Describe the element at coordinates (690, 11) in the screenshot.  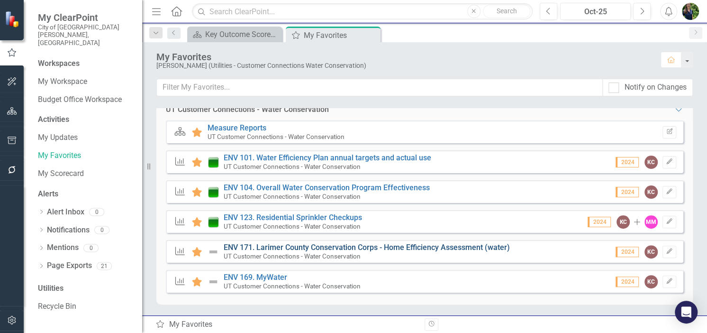
I see `button: Alice Conovitz` at that location.